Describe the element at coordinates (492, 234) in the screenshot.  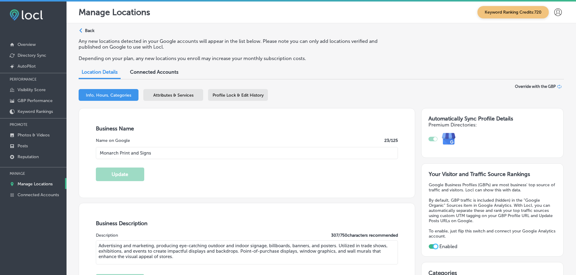
I see `p: To enable, just flip this switch and connect your Google Analytics account.` at that location.